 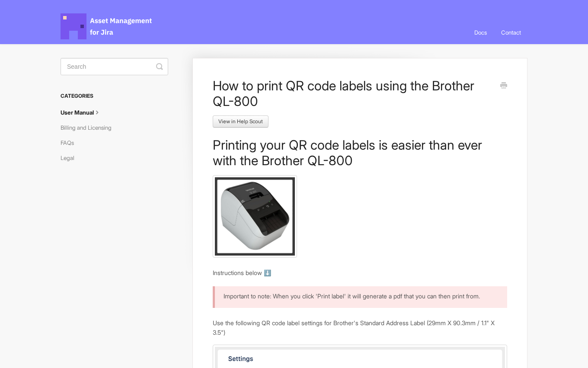 I want to click on a: Docs, so click(x=481, y=33).